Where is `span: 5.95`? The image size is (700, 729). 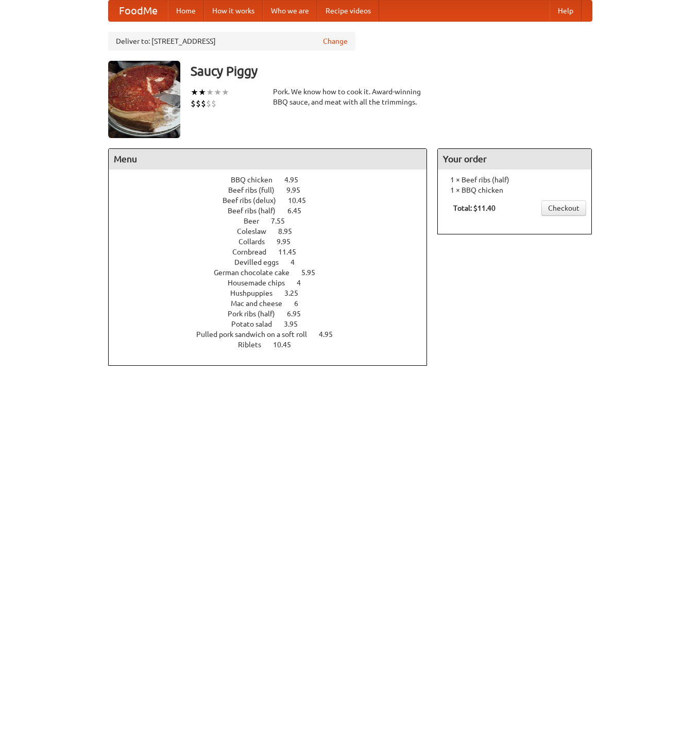 span: 5.95 is located at coordinates (313, 273).